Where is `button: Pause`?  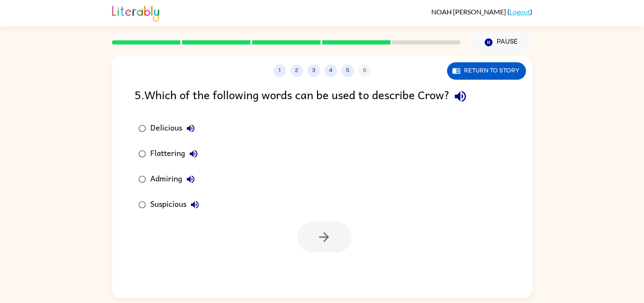 button: Pause is located at coordinates (501, 43).